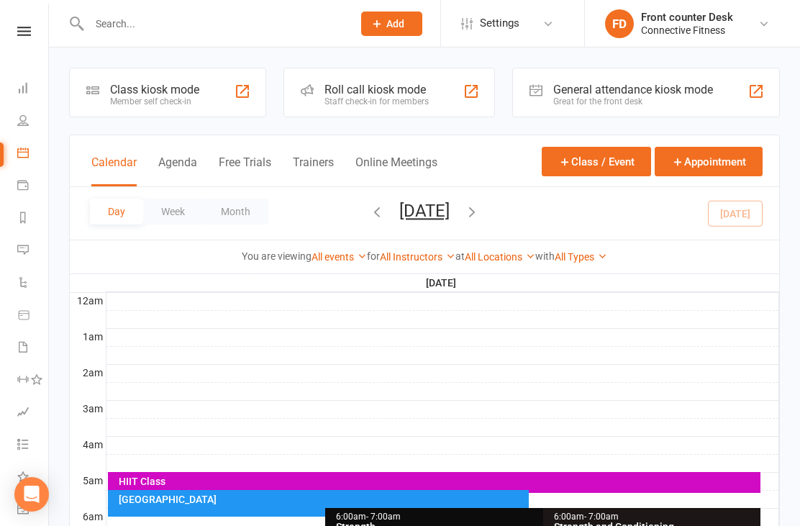 This screenshot has width=800, height=526. Describe the element at coordinates (597, 161) in the screenshot. I see `button: Class / Event` at that location.